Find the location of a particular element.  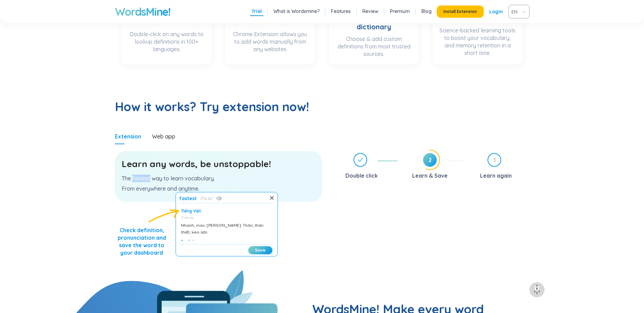

p: The fastest way to learn vocabulary. is located at coordinates (219, 178).